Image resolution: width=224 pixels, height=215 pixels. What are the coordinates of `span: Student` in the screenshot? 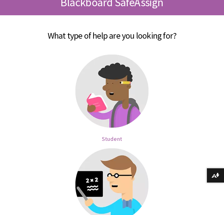 It's located at (112, 138).